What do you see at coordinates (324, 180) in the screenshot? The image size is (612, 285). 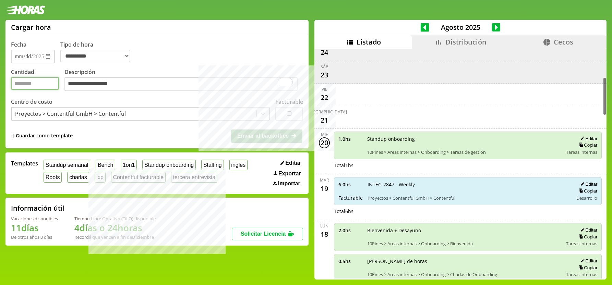 I see `div: mar` at bounding box center [324, 180].